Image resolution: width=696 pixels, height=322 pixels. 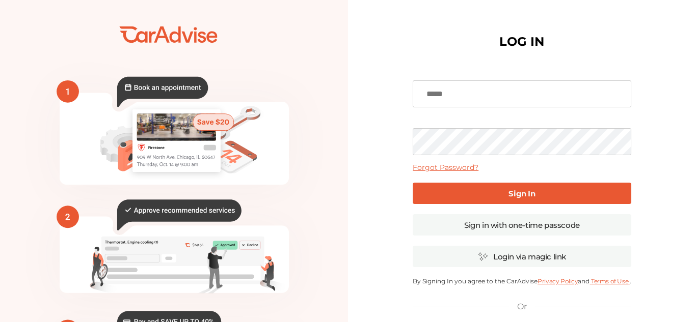 I want to click on h1: LOG IN, so click(x=521, y=42).